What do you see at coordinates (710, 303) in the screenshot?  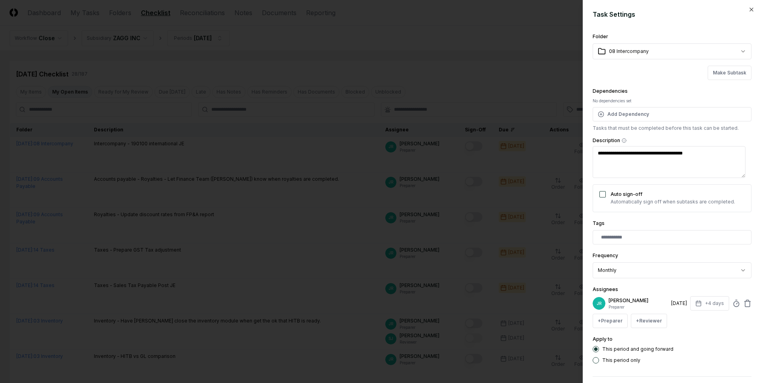 I see `button: +4 days` at bounding box center [710, 303].